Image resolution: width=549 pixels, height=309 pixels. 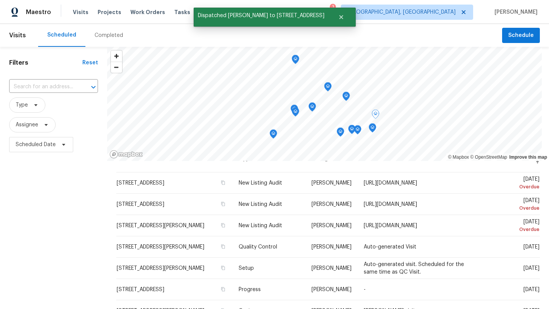 I want to click on a: Improve this map, so click(x=528, y=157).